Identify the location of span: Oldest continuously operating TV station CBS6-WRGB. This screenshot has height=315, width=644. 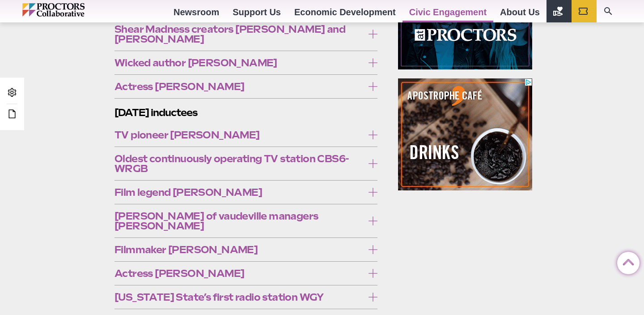
(239, 164).